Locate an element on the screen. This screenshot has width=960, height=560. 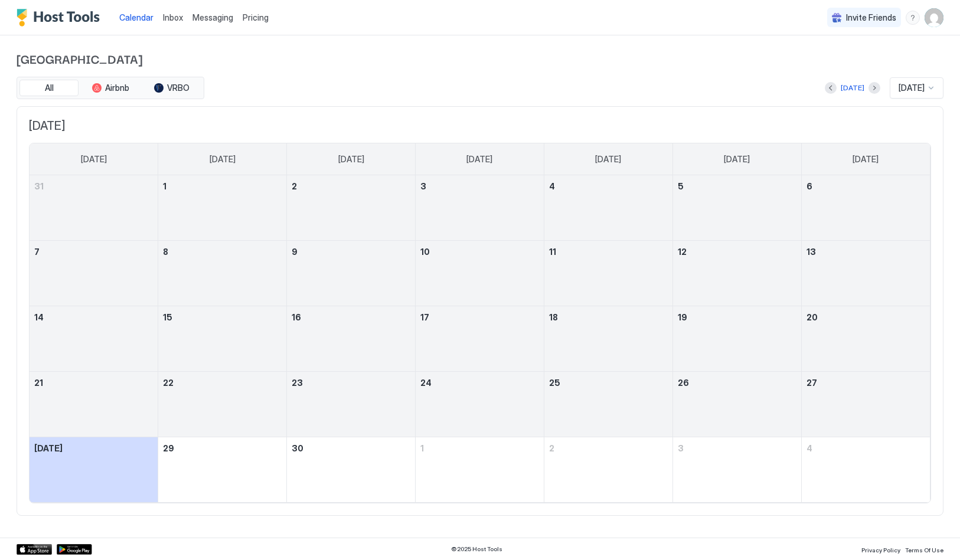
span: Airbnb is located at coordinates (116, 88).